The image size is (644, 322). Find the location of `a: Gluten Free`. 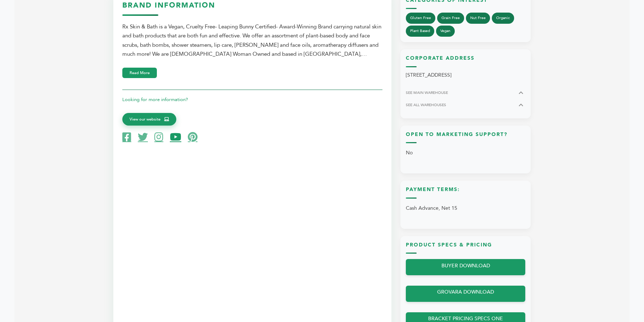

a: Gluten Free is located at coordinates (420, 18).